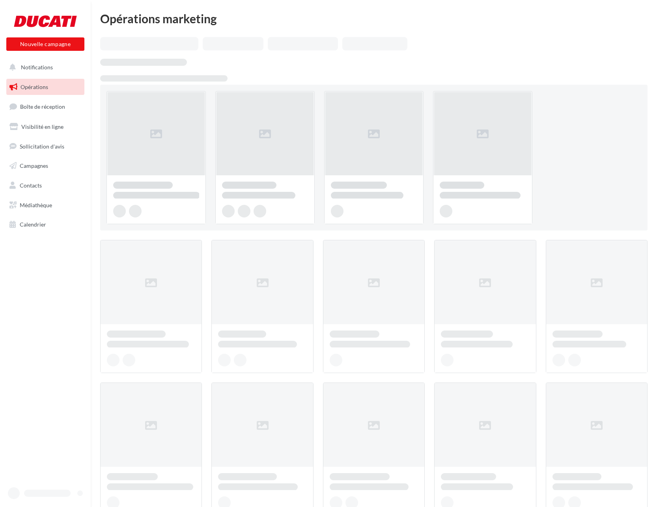 Image resolution: width=657 pixels, height=507 pixels. What do you see at coordinates (34, 87) in the screenshot?
I see `span: Opérations` at bounding box center [34, 87].